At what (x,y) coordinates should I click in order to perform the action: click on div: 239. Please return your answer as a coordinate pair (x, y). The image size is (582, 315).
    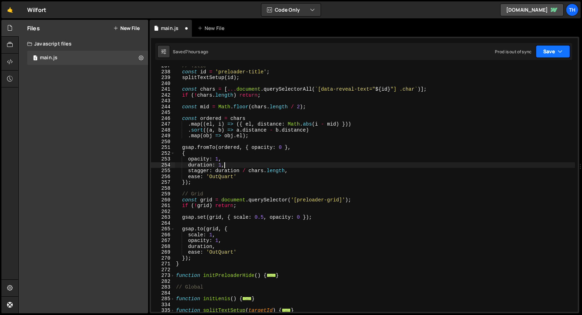
    Looking at the image, I should click on (163, 78).